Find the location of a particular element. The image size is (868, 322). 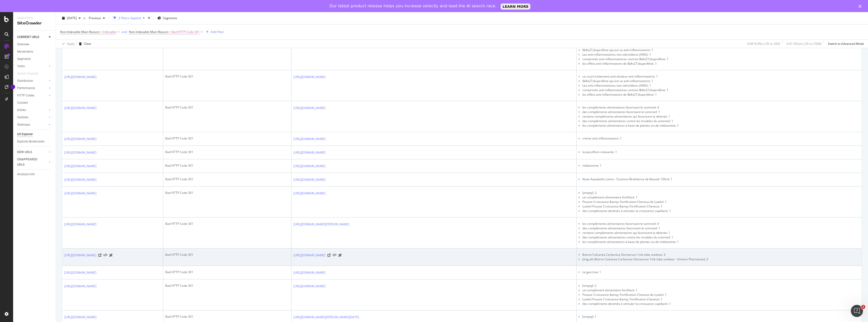

div: Segments is located at coordinates (24, 59).